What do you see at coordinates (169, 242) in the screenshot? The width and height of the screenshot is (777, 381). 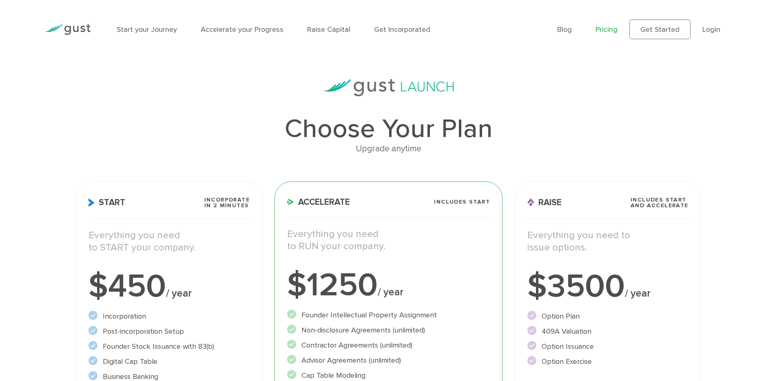 I see `p: Everything you need to START your company.` at bounding box center [169, 242].